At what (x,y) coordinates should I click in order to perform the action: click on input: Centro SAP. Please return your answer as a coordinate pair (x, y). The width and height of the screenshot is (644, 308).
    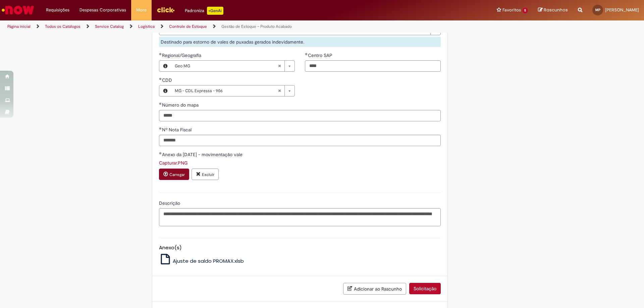
    Looking at the image, I should click on (373, 66).